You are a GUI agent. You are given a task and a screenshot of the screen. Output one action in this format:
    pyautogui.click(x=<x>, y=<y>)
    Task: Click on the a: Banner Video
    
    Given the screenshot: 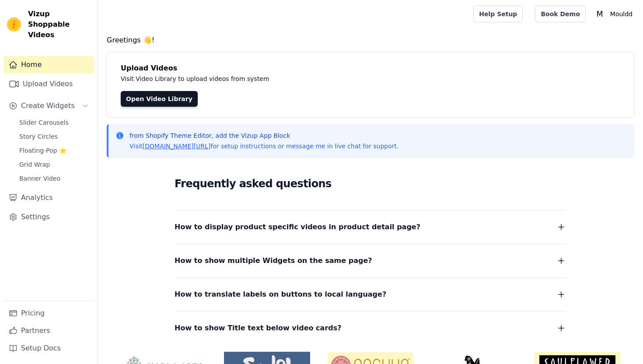 What is the action you would take?
    pyautogui.click(x=54, y=178)
    